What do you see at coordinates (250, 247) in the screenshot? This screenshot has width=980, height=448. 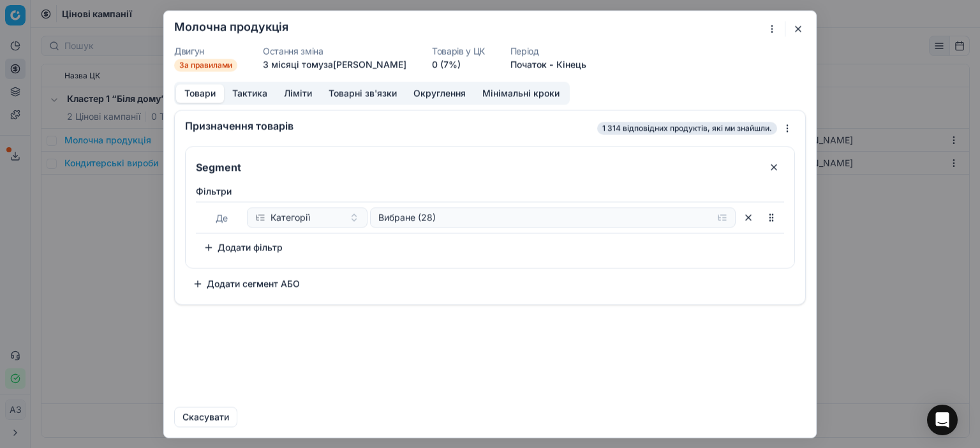 I see `font: Додати фільтр` at bounding box center [250, 247].